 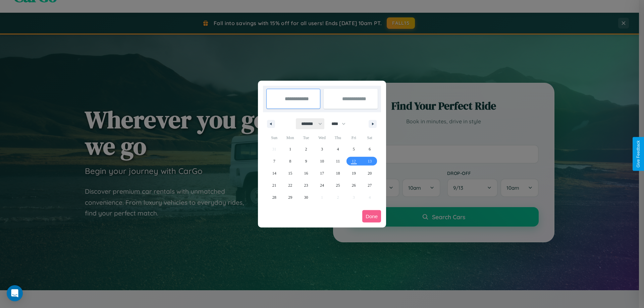 I want to click on button: 13, so click(x=369, y=161).